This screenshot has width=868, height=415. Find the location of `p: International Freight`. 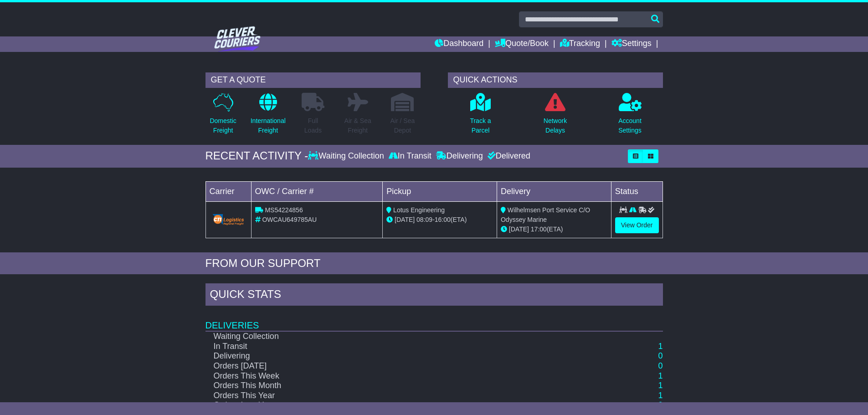

p: International Freight is located at coordinates (268, 126).